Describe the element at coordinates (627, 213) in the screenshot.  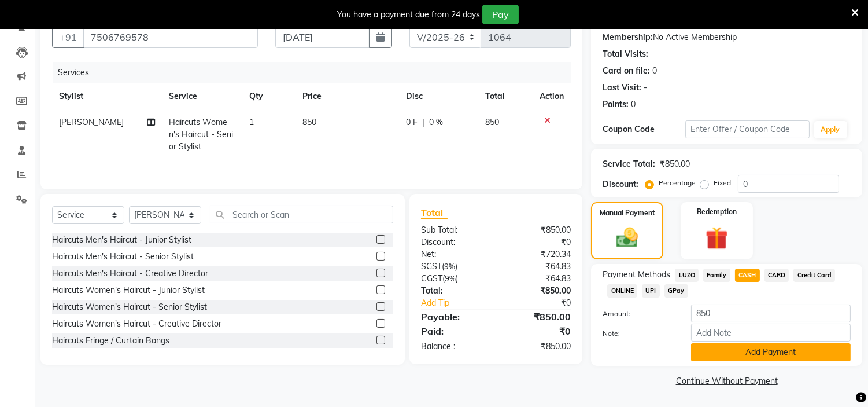
I see `label: Manual Payment` at that location.